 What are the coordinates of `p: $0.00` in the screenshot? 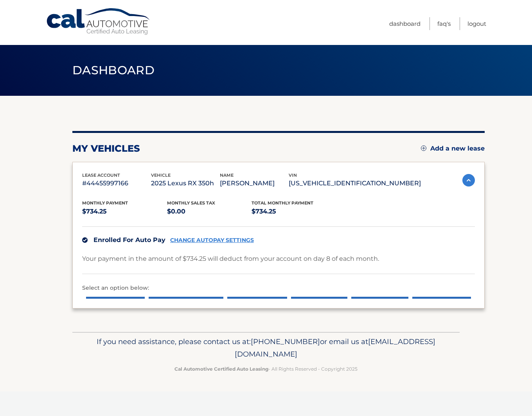 It's located at (209, 211).